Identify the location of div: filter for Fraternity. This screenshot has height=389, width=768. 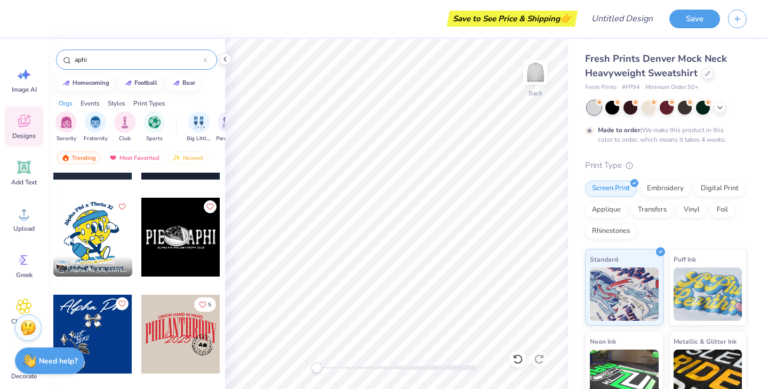
(95, 127).